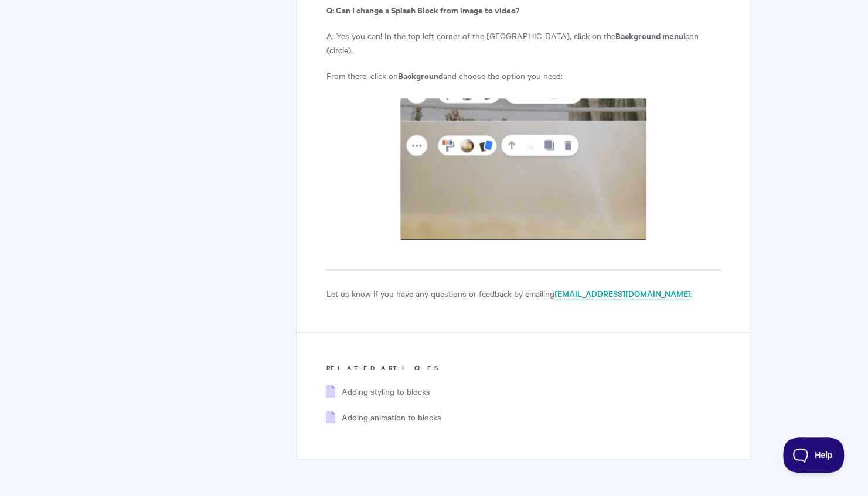  What do you see at coordinates (422, 10) in the screenshot?
I see `b: Q: Can I change a Splash Block from image to video?` at bounding box center [422, 10].